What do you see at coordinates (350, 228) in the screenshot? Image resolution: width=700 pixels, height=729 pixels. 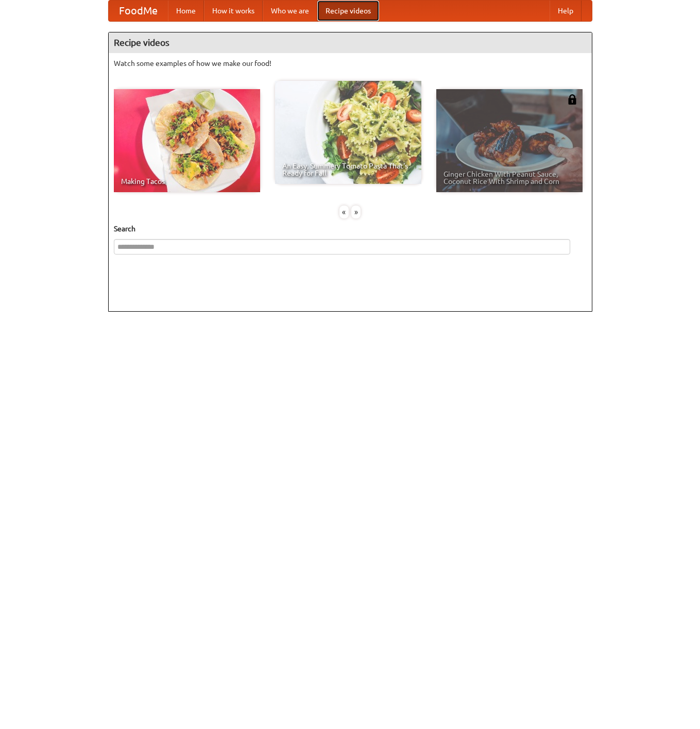 I see `h5: Search` at bounding box center [350, 228].